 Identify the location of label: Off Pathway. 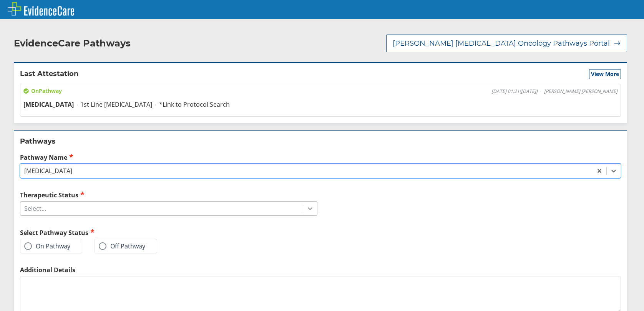
(122, 246).